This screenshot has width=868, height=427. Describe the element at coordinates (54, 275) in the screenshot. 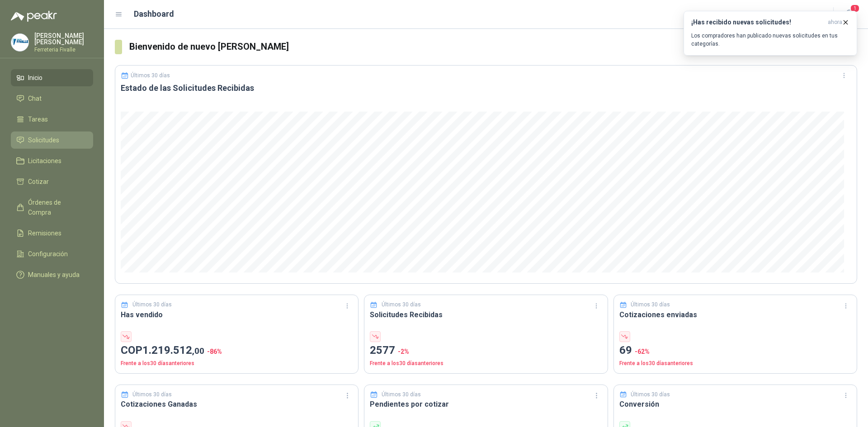

I see `span: Manuales y ayuda` at that location.